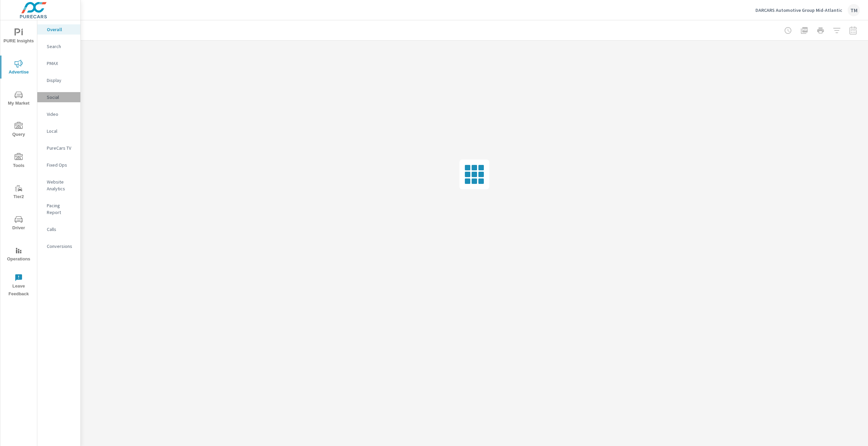 Image resolution: width=868 pixels, height=446 pixels. I want to click on p: Search, so click(60, 47).